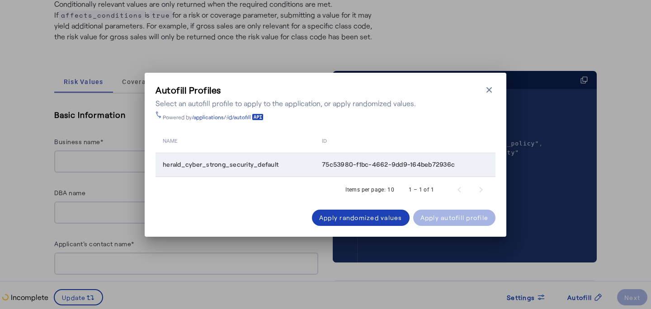 This screenshot has width=651, height=309. What do you see at coordinates (213, 117) in the screenshot?
I see `div: Powered by` at bounding box center [213, 117].